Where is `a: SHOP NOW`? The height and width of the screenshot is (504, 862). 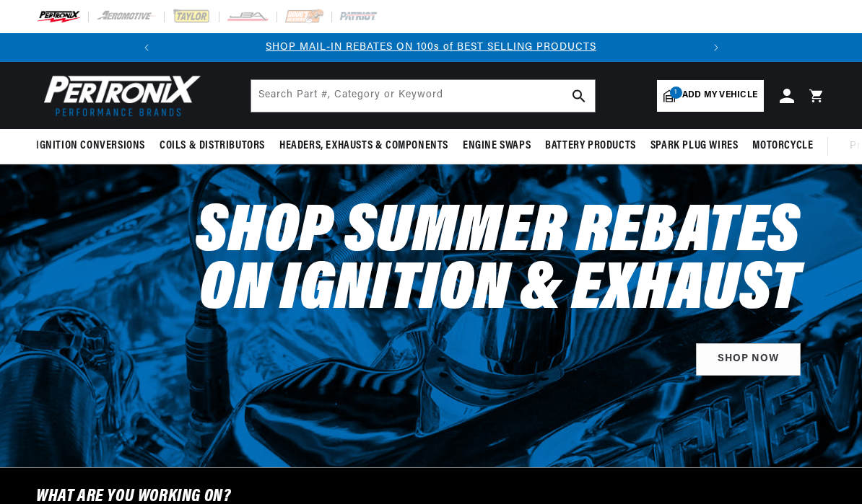
a: SHOP NOW is located at coordinates (748, 359).